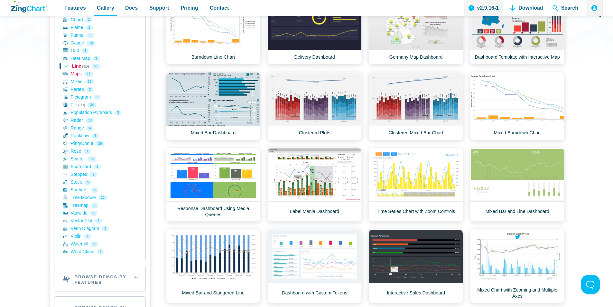 This screenshot has width=613, height=307. What do you see at coordinates (75, 8) in the screenshot?
I see `span: Features` at bounding box center [75, 8].